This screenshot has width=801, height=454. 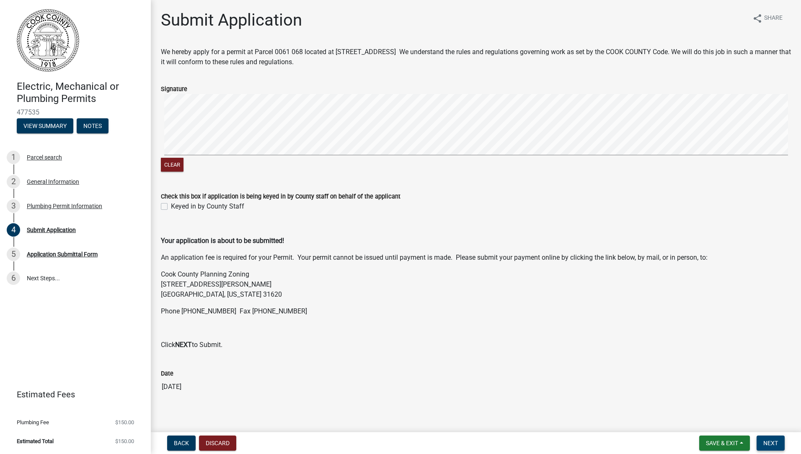 I want to click on span: 477535, so click(x=75, y=112).